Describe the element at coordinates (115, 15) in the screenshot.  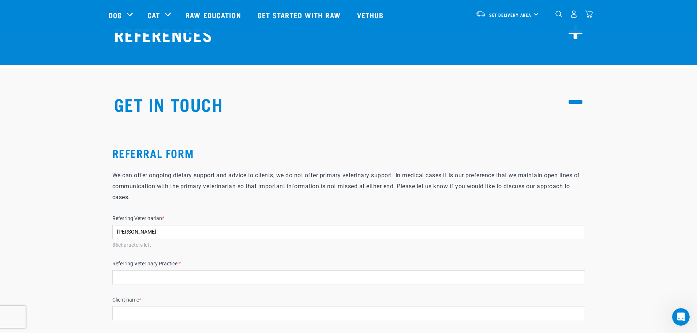
I see `a: Dog` at that location.